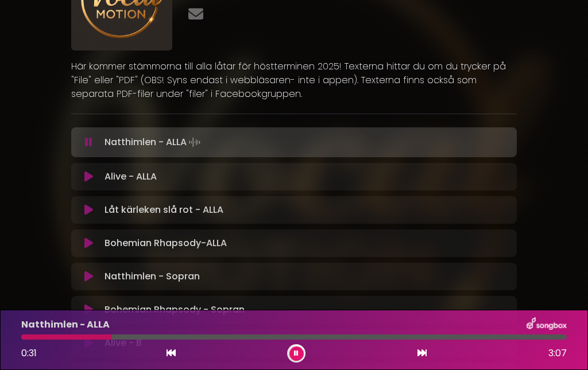 This screenshot has width=588, height=370. What do you see at coordinates (152, 276) in the screenshot?
I see `p: Natthimlen - Sopran` at bounding box center [152, 276].